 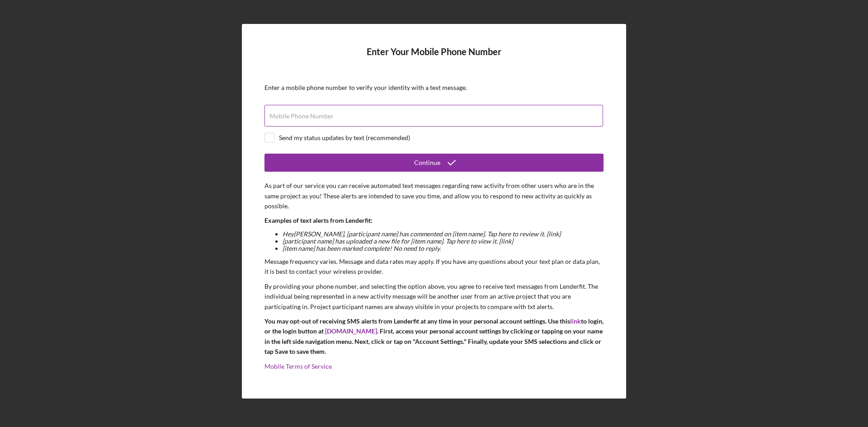 I want to click on li: [item name] has been marked complete! No need to reply., so click(x=443, y=248).